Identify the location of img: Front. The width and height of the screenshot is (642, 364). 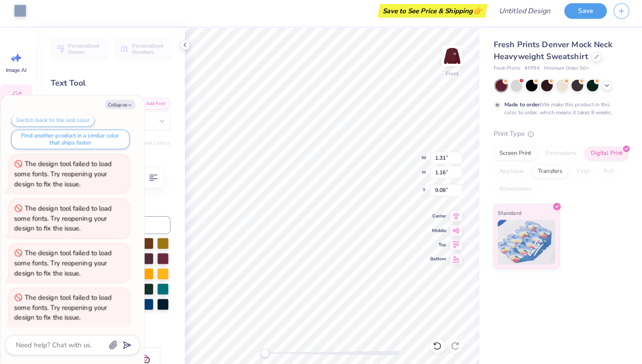
(450, 60).